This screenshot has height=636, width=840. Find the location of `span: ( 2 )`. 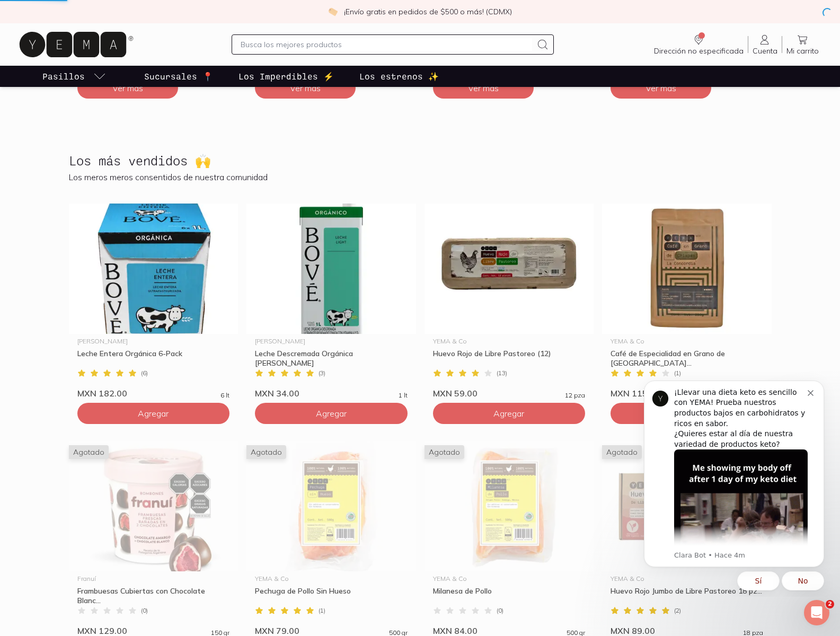

span: ( 2 ) is located at coordinates (677, 611).